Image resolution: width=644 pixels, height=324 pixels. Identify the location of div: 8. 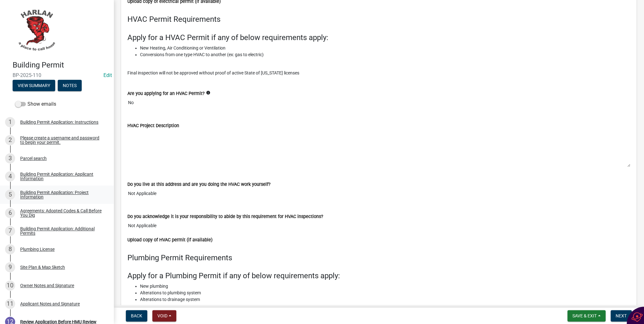
(10, 249).